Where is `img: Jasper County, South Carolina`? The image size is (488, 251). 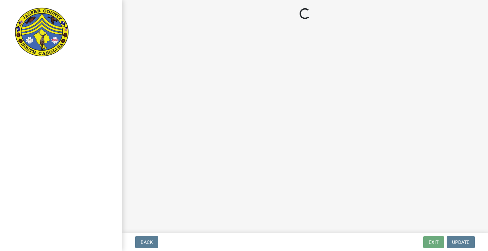 img: Jasper County, South Carolina is located at coordinates (42, 33).